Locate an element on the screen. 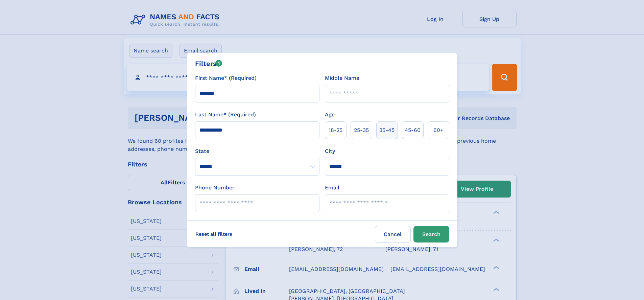  label: Cancel is located at coordinates (393, 234).